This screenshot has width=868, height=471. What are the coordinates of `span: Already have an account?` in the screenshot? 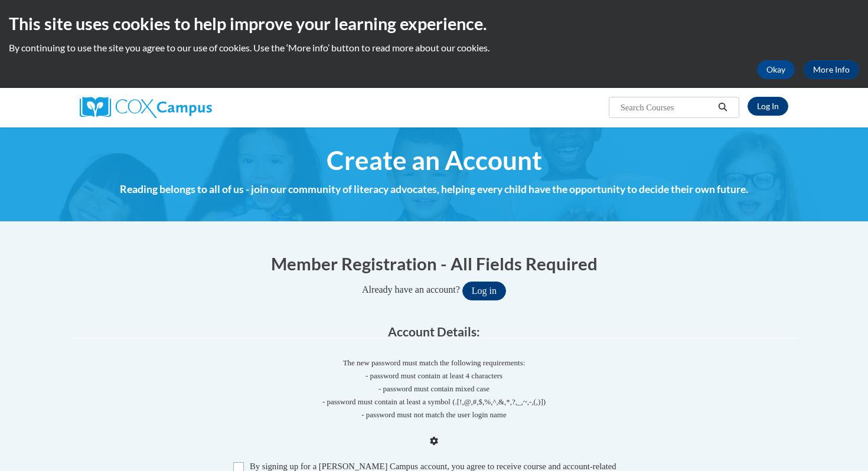 It's located at (411, 289).